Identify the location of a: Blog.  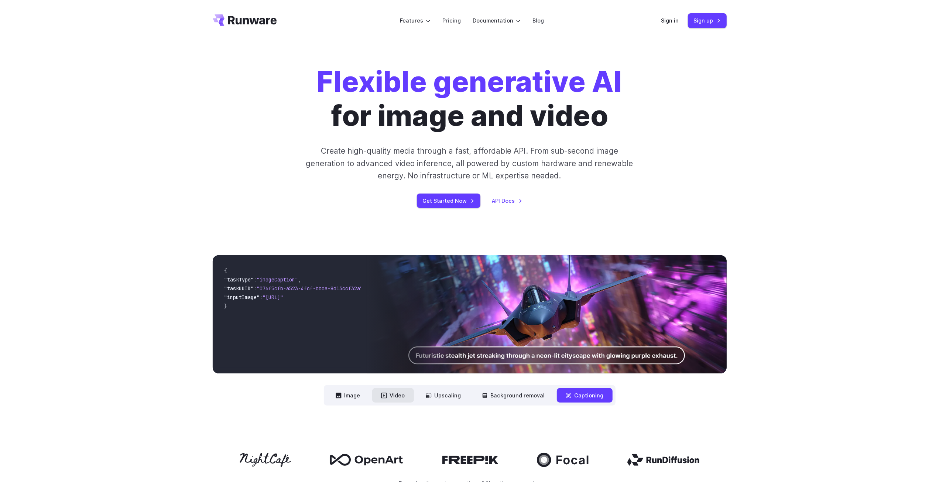
(538, 20).